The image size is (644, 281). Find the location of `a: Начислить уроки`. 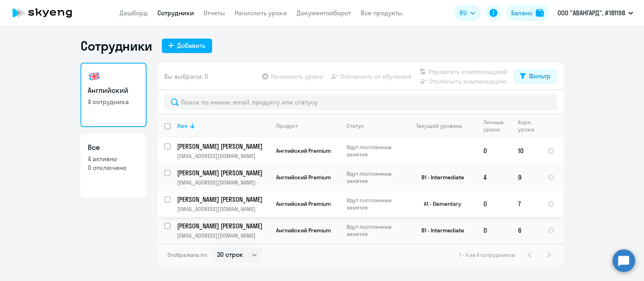

a: Начислить уроки is located at coordinates (261, 13).